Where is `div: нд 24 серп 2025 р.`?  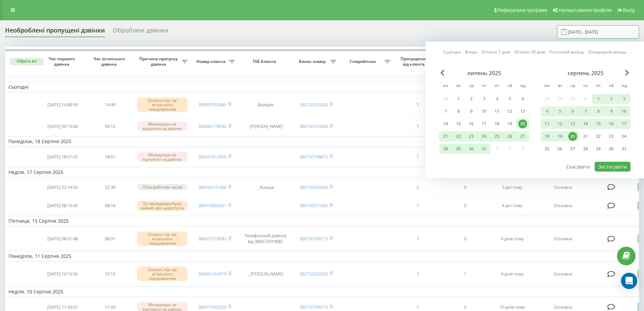
div: нд 24 серп 2025 р. is located at coordinates (624, 137).